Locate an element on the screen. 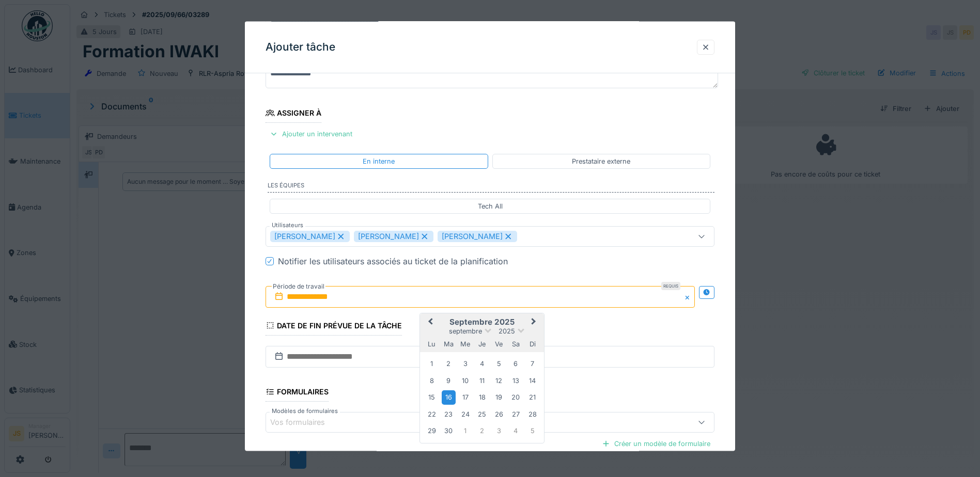 This screenshot has height=477, width=980. label: Les équipes is located at coordinates (491, 186).